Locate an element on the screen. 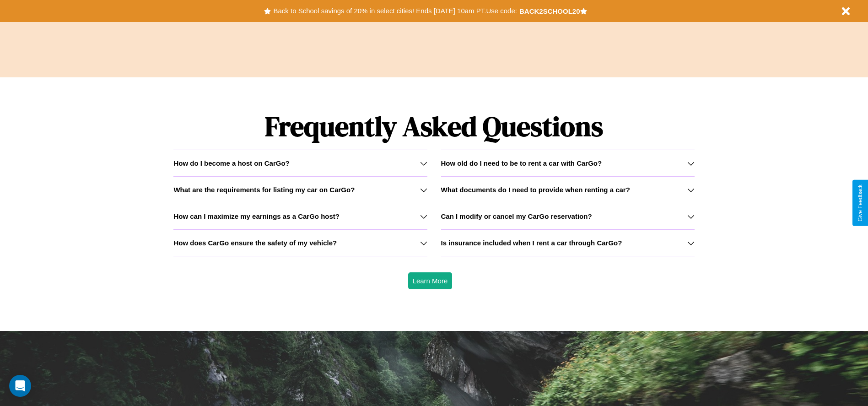  h3: How can I maximize my earnings as a CarGo host? is located at coordinates (257, 216).